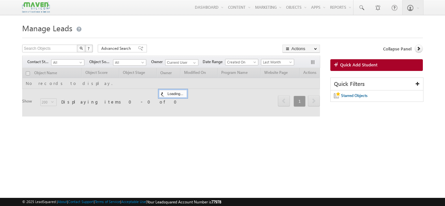 Image resolution: width=445 pixels, height=206 pixels. I want to click on a: Quick Add Student, so click(377, 65).